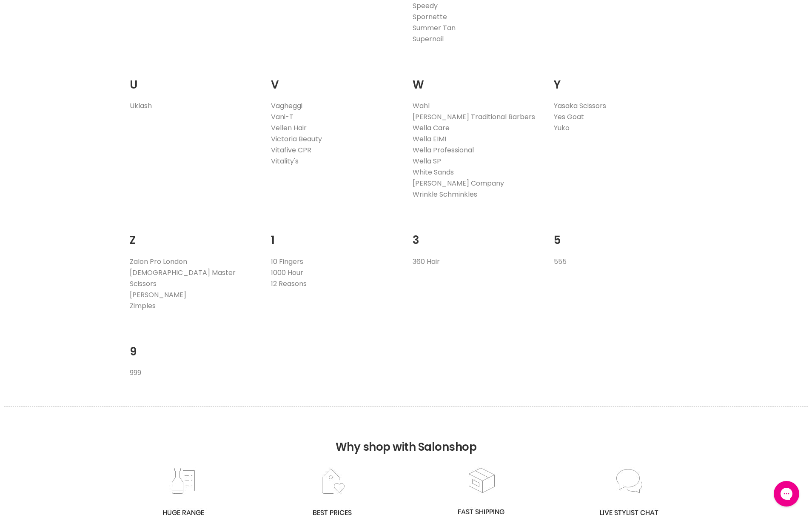  I want to click on a: Vagheggi, so click(286, 105).